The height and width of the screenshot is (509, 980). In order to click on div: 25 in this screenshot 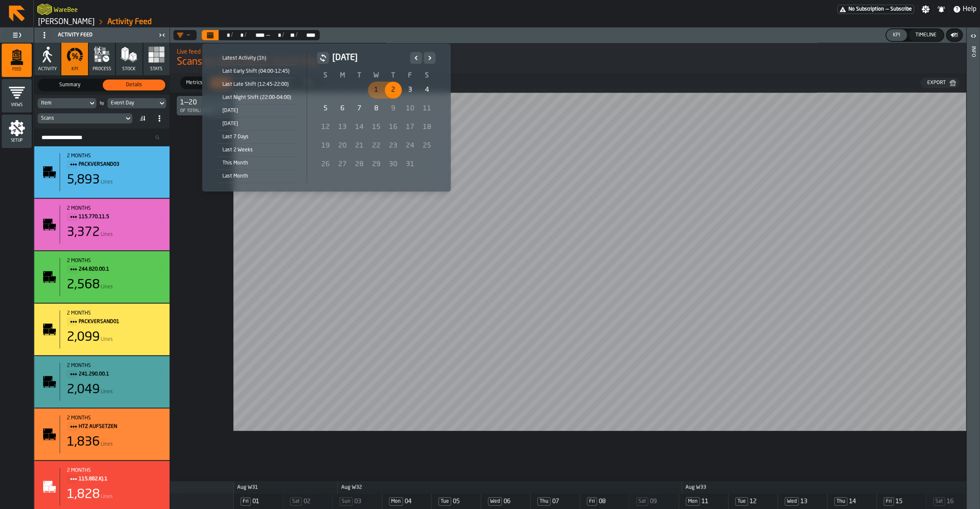, I will do `click(427, 146)`.